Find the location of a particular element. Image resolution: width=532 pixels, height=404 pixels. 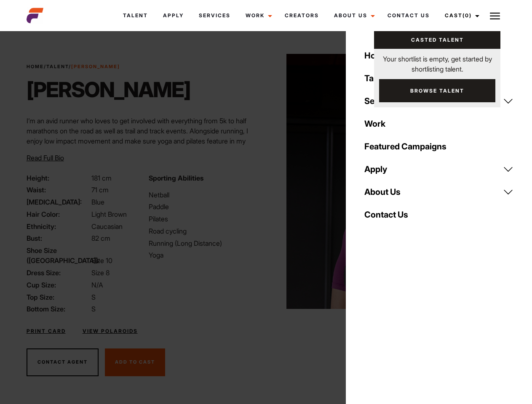

span: Height: is located at coordinates (58, 178).